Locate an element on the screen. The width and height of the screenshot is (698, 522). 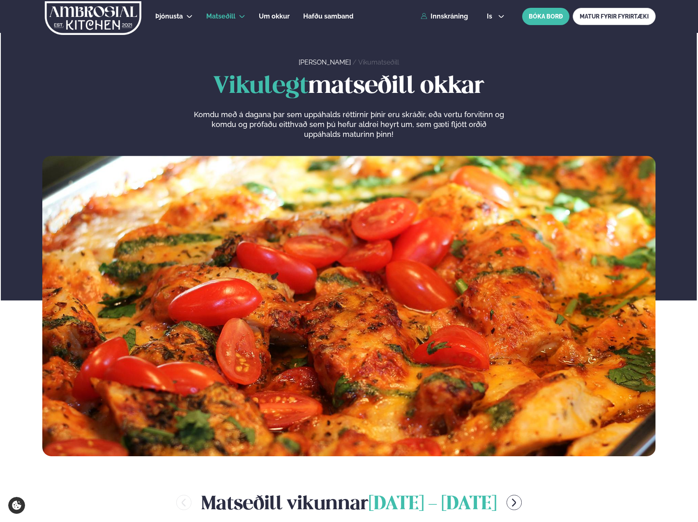
p: Komdu með á dagana þar sem uppáhalds réttirnir þínir eru skráðir, eða vertu forvitinn og komdu og... is located at coordinates (349, 124).